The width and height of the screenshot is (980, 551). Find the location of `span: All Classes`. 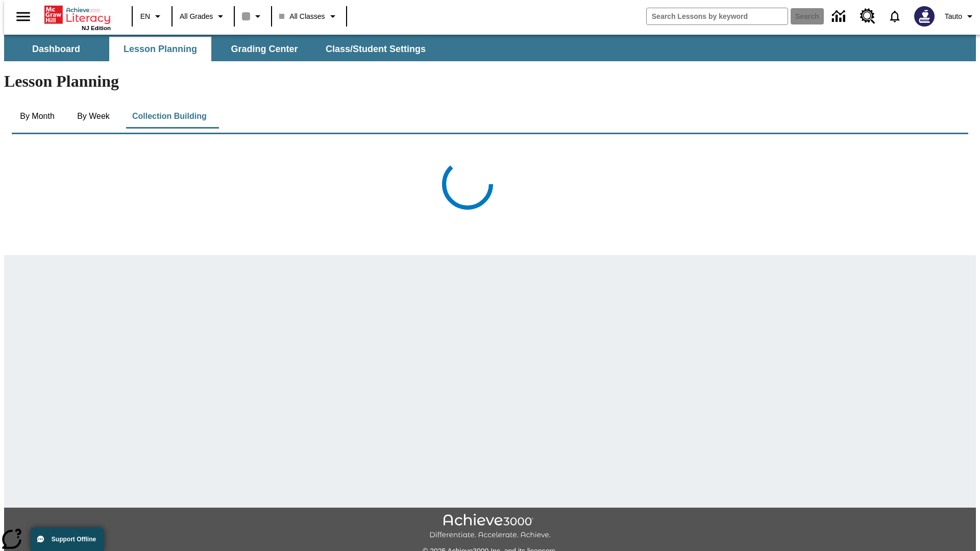

span: All Classes is located at coordinates (302, 16).